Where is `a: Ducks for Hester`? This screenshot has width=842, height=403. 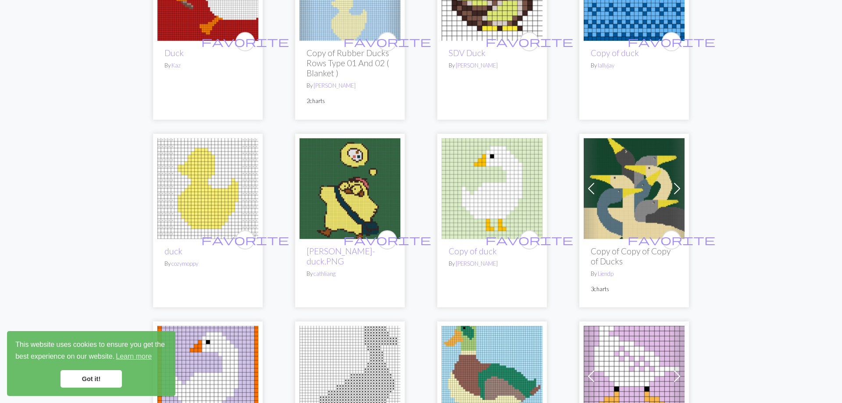
a: Ducks for Hester is located at coordinates (634, 375).